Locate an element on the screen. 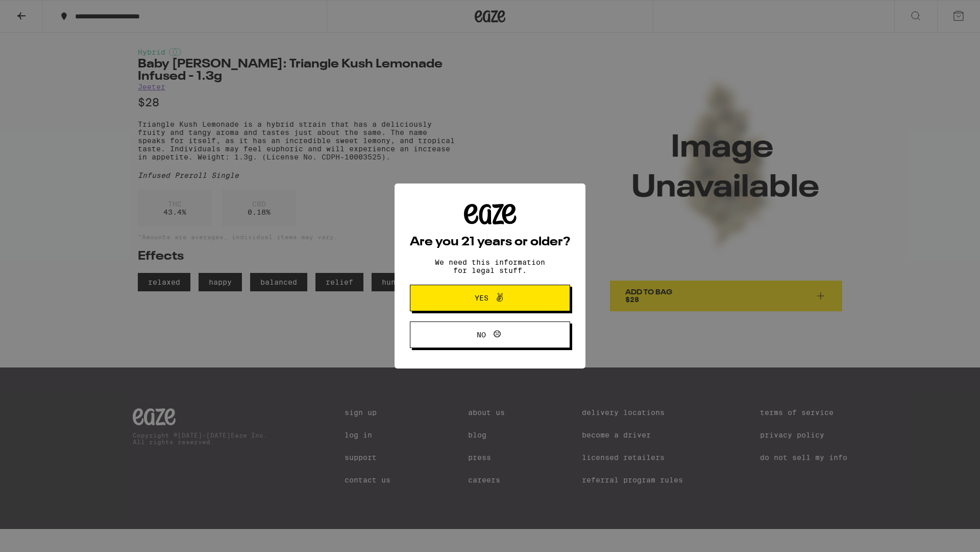 The image size is (980, 552). span: Yes is located at coordinates (481, 298).